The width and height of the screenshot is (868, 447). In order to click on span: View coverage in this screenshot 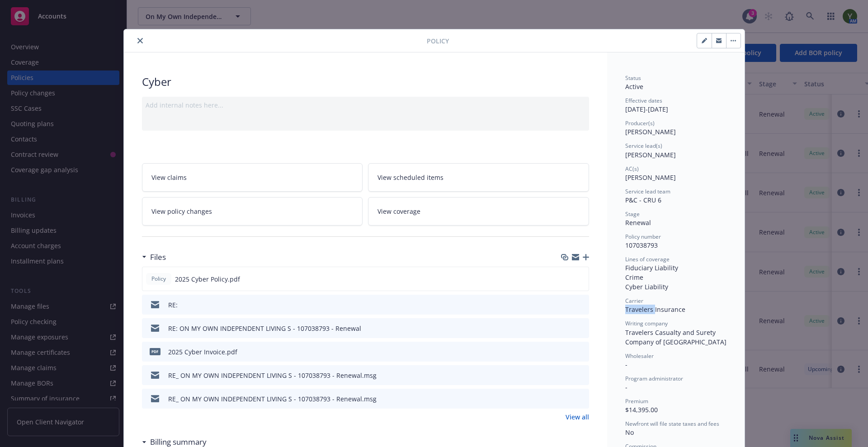, I will do `click(399, 211)`.